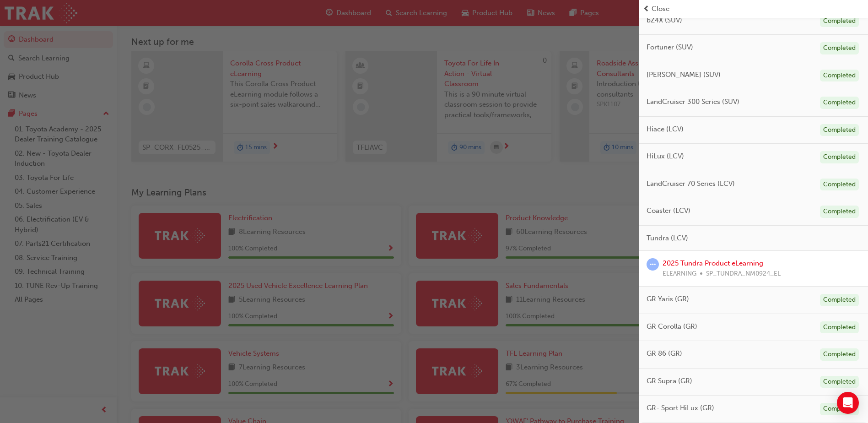 This screenshot has width=868, height=423. What do you see at coordinates (691, 184) in the screenshot?
I see `span: LandCruiser 70 Series (LCV)` at bounding box center [691, 184].